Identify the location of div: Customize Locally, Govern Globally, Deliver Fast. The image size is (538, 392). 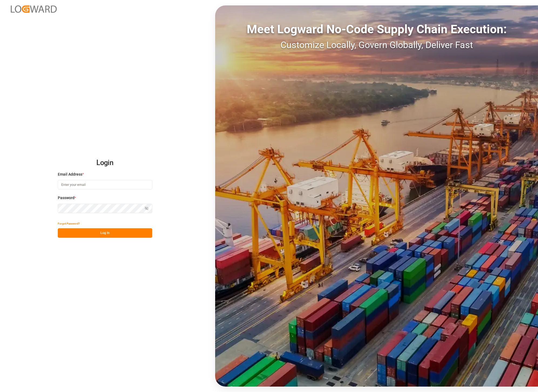
(376, 45).